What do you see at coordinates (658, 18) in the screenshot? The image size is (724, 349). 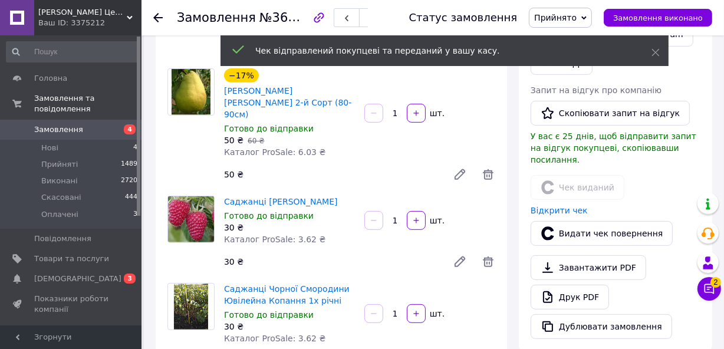 I see `span: Замовлення виконано` at bounding box center [658, 18].